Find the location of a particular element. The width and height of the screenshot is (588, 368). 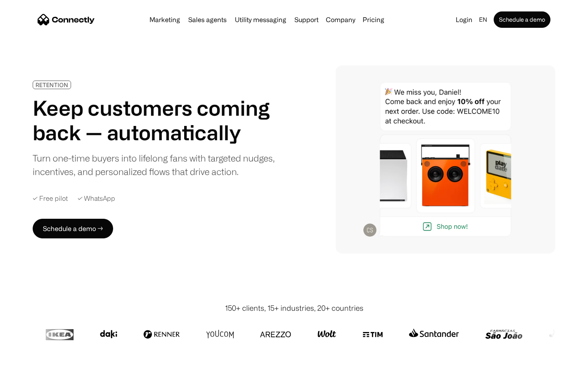

div: ✓ Free pilot is located at coordinates (50, 198).